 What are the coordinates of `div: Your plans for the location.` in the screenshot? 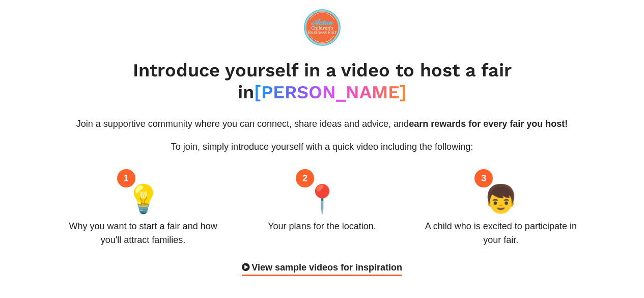 It's located at (322, 226).